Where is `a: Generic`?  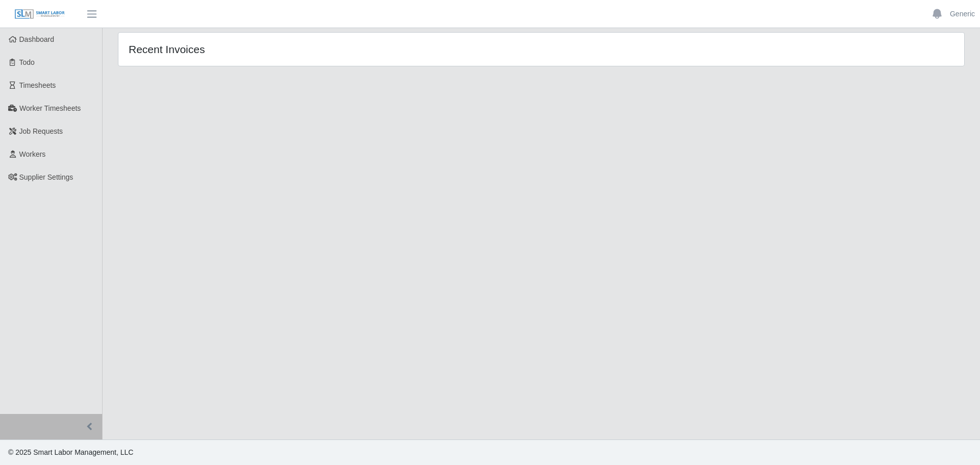
a: Generic is located at coordinates (963, 14).